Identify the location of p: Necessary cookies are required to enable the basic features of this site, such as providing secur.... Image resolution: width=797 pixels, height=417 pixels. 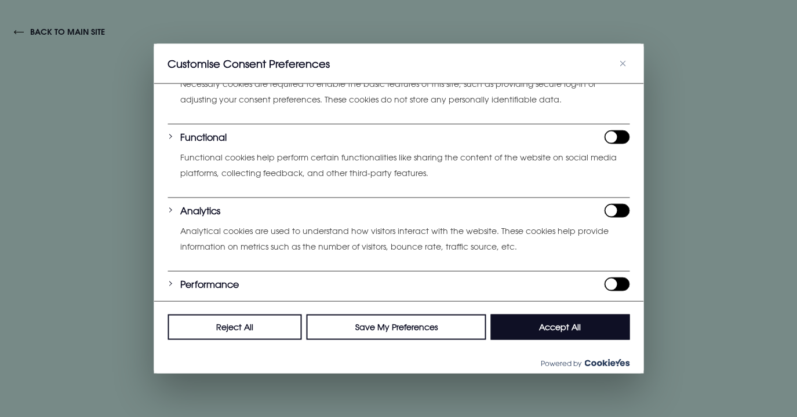
(405, 92).